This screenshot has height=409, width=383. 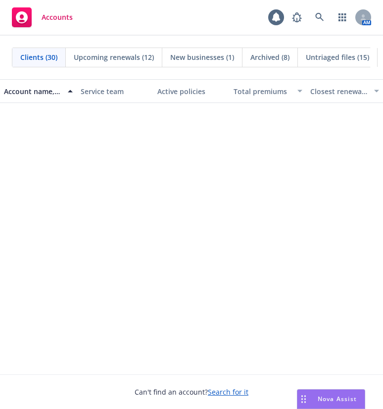 What do you see at coordinates (191, 391) in the screenshot?
I see `span: Can't find an account?` at bounding box center [191, 391].